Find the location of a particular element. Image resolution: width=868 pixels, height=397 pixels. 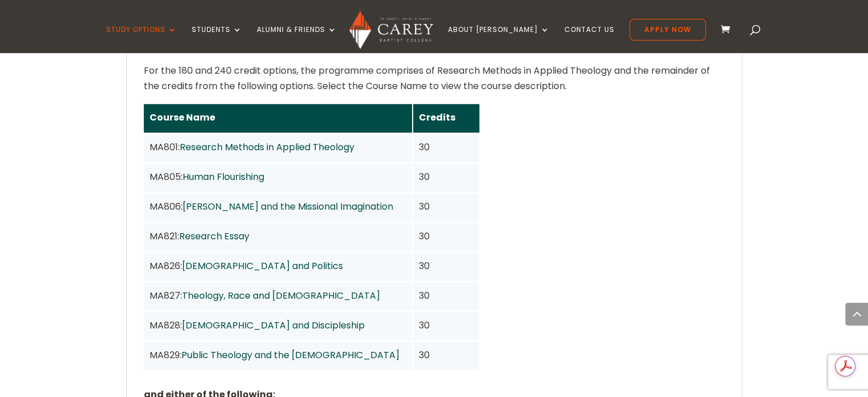

div: MA801: is located at coordinates (278, 147).